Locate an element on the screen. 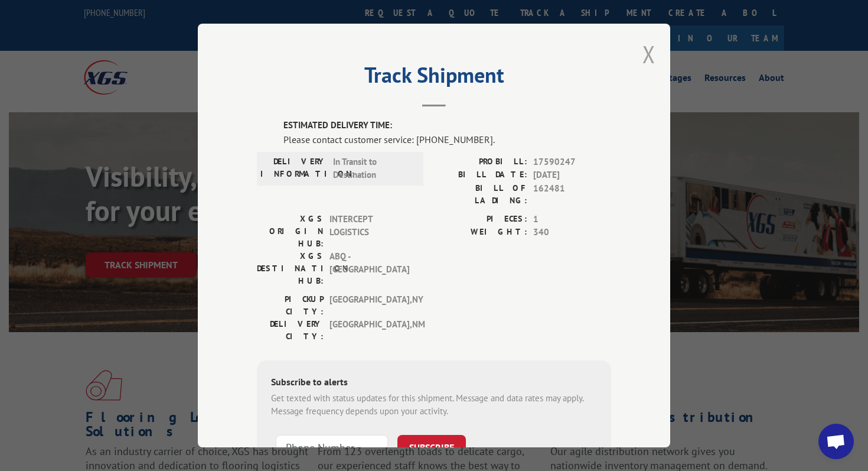 Image resolution: width=868 pixels, height=471 pixels. label: BILL OF LADING: is located at coordinates (481, 193).